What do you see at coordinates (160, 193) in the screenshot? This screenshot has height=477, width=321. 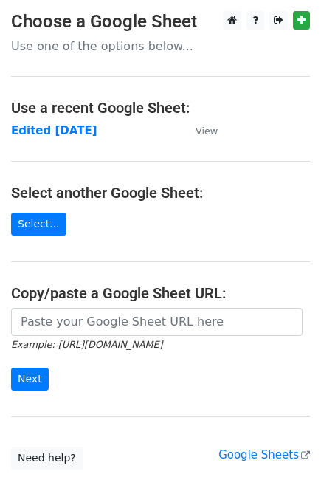 I see `h4: Select another Google Sheet:` at bounding box center [160, 193].